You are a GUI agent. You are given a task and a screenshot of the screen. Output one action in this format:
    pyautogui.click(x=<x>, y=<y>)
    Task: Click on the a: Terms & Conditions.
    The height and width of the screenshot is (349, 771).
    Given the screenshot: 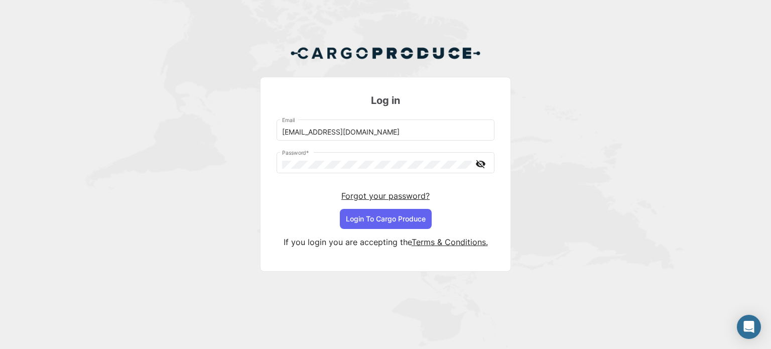 What is the action you would take?
    pyautogui.click(x=450, y=242)
    